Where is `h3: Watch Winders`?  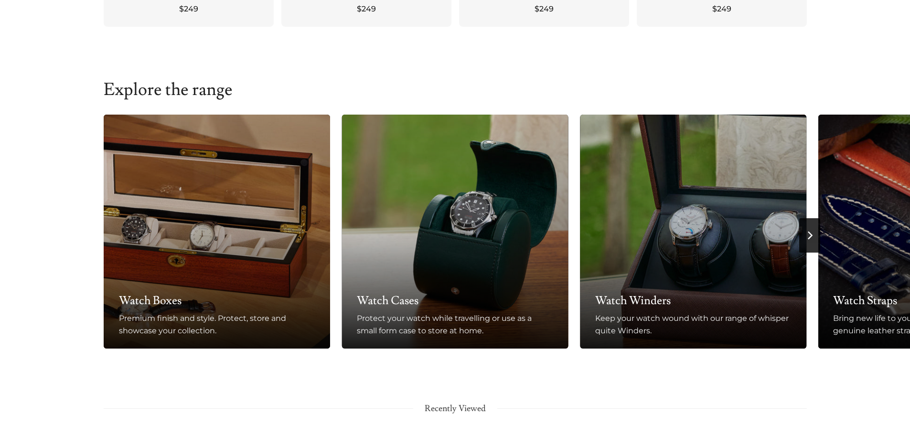 h3: Watch Winders is located at coordinates (693, 301).